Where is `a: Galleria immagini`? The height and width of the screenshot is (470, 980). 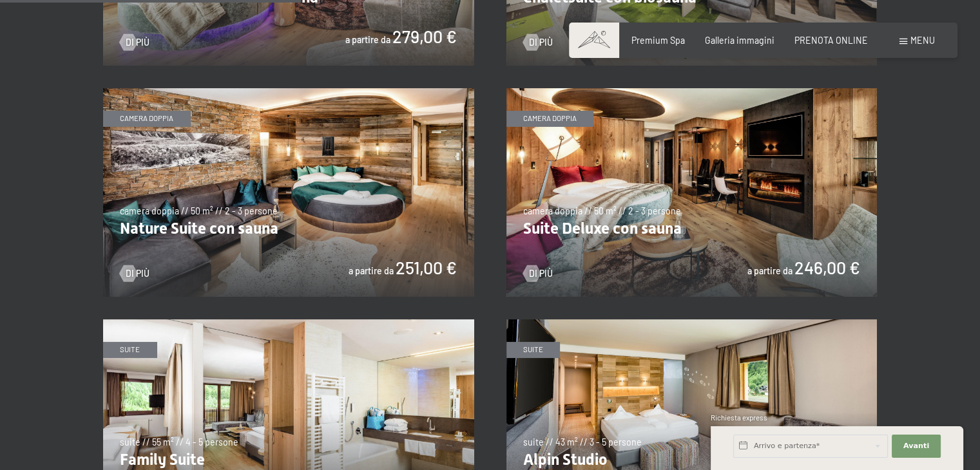 a: Galleria immagini is located at coordinates (739, 40).